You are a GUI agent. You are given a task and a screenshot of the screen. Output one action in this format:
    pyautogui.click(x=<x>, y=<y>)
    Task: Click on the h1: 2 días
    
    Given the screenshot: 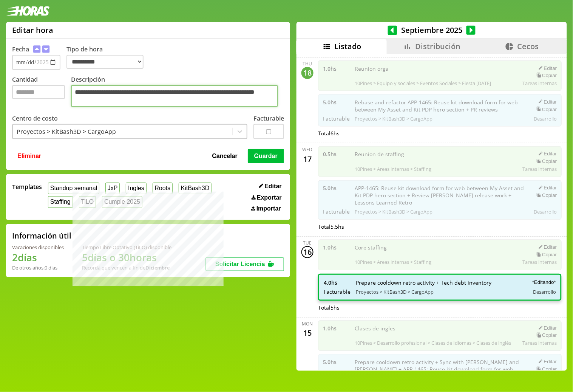 What is the action you would take?
    pyautogui.click(x=38, y=257)
    